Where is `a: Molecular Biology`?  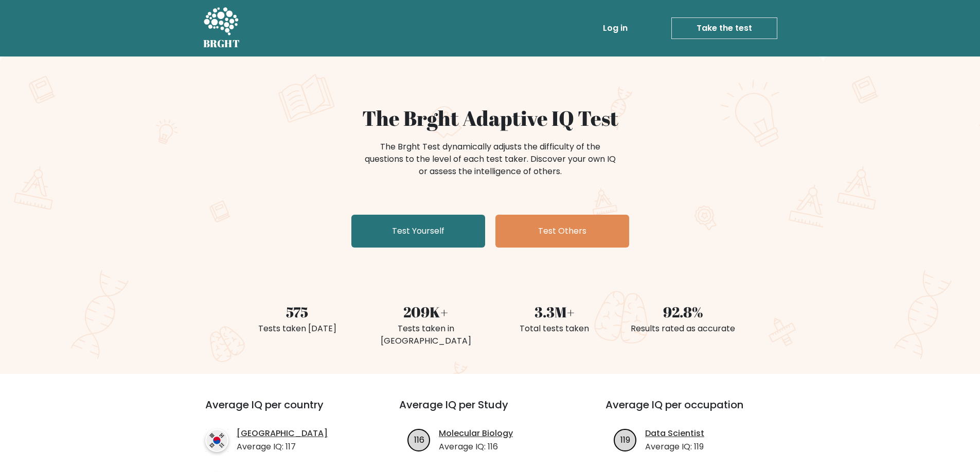 a: Molecular Biology is located at coordinates (476, 434).